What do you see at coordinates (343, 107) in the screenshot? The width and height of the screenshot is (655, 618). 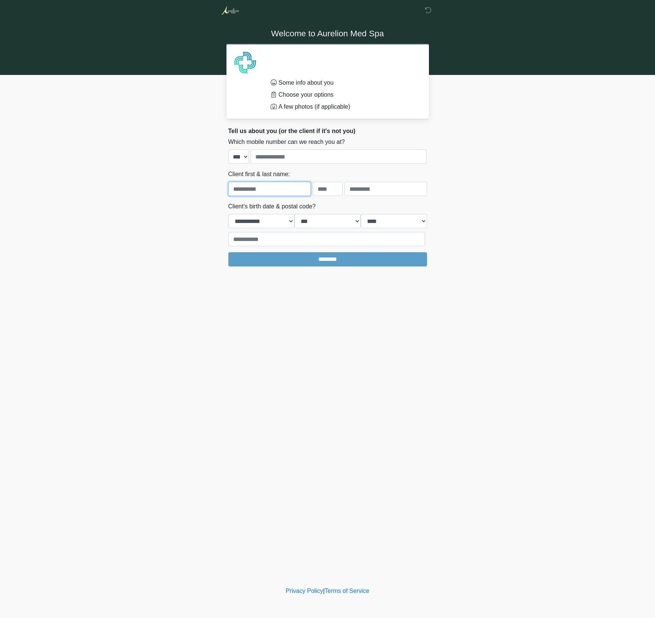 I see `li: A few photos (if applicable)` at bounding box center [343, 107].